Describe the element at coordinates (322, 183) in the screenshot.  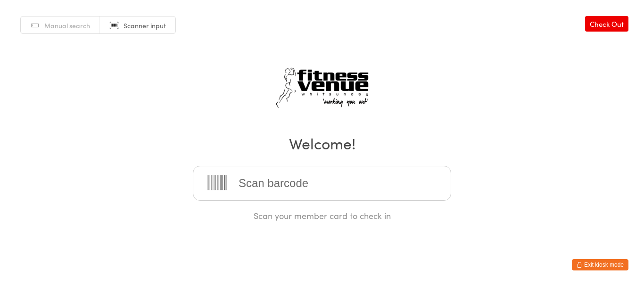
I see `input: Scan barcode` at that location.